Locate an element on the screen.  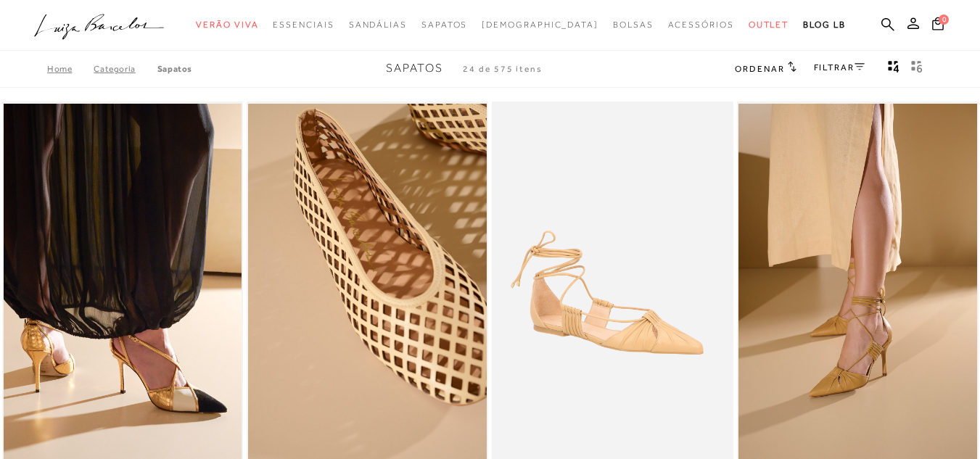
span: 24 de 575 itens is located at coordinates (503, 69).